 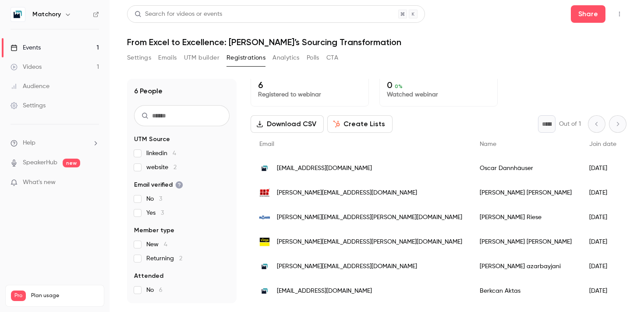 I want to click on button: CTA, so click(x=332, y=58).